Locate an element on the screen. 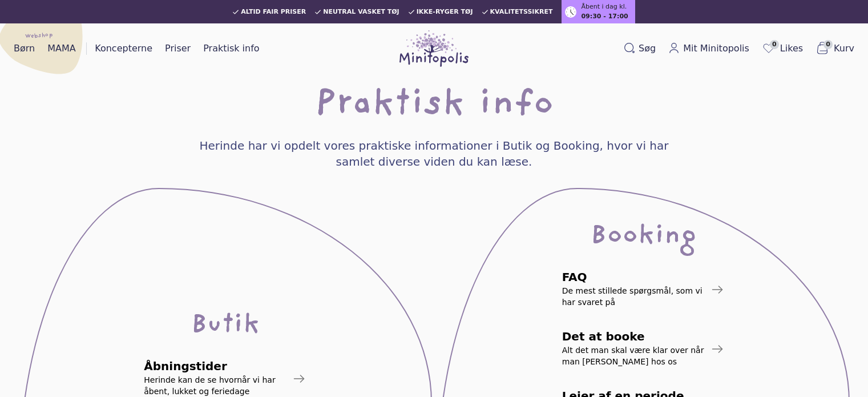 Image resolution: width=868 pixels, height=397 pixels. span: Det at booke is located at coordinates (634, 336).